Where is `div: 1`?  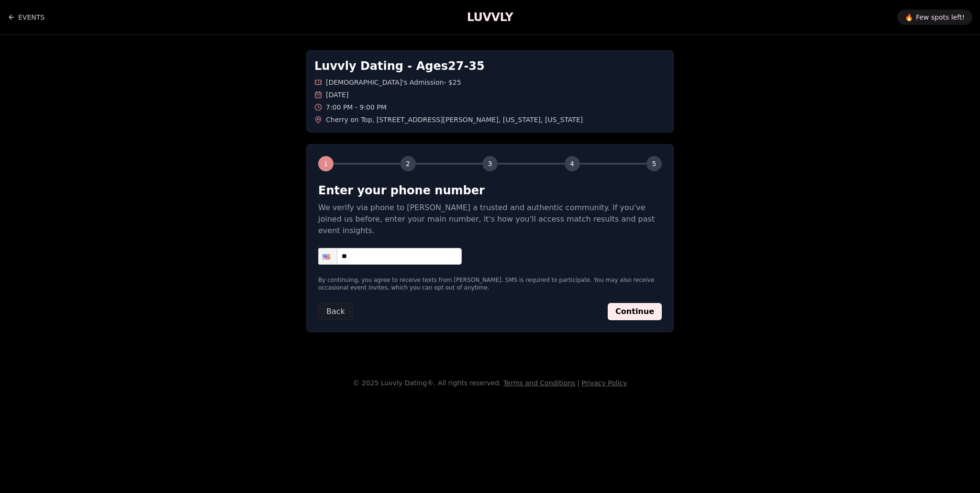 div: 1 is located at coordinates (326, 164).